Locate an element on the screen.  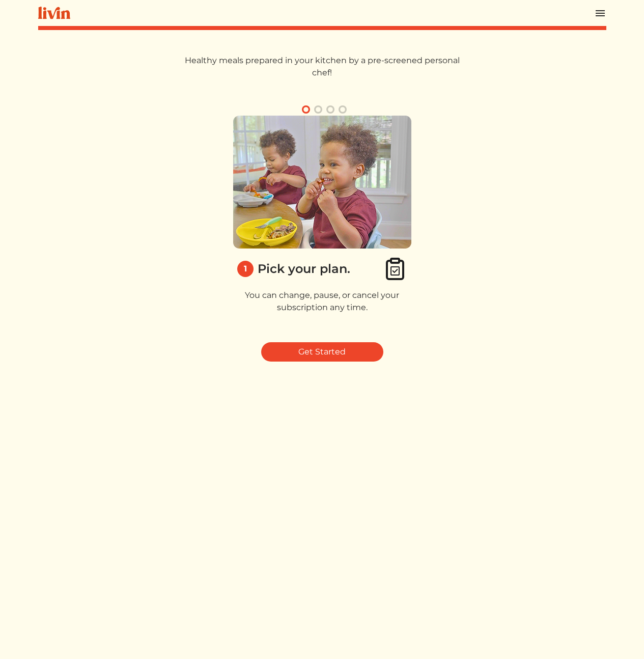
img: clipboard_check-4e1afea9aecc1d71a83bd71232cd3fbb8e4b41c90a1eb376bae1e516b9241f3c.svg is located at coordinates (395, 269).